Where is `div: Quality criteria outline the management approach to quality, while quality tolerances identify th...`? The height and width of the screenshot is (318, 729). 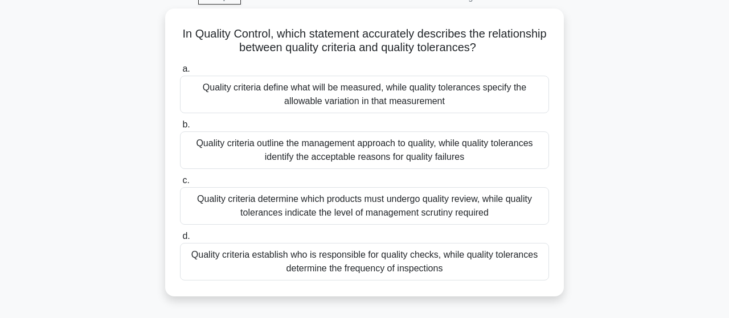 div: Quality criteria outline the management approach to quality, while quality tolerances identify th... is located at coordinates (364, 150).